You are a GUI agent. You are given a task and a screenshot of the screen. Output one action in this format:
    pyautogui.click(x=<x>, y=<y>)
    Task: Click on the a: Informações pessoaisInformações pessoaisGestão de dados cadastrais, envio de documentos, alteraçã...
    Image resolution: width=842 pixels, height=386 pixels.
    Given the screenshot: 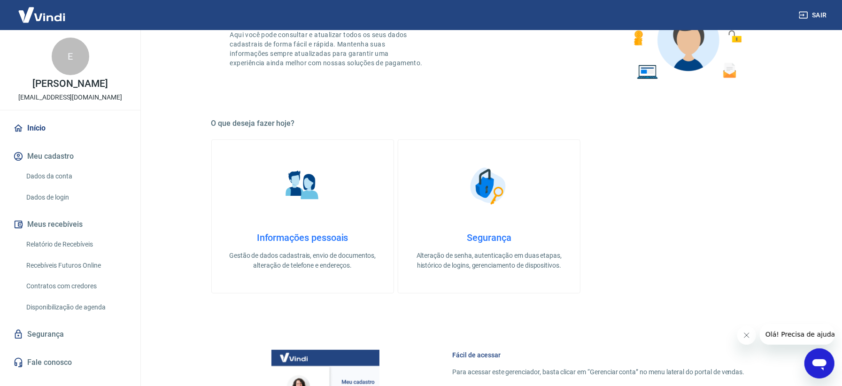 What is the action you would take?
    pyautogui.click(x=302, y=217)
    